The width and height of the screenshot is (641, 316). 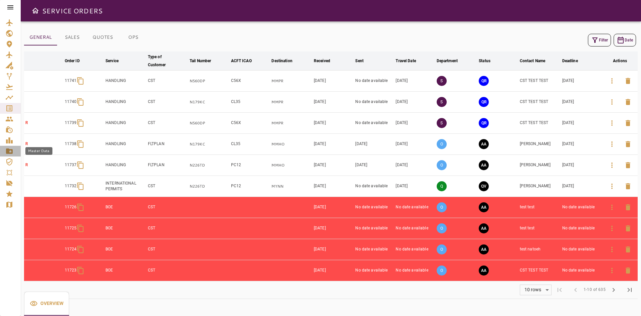 I want to click on p: S, so click(x=442, y=123).